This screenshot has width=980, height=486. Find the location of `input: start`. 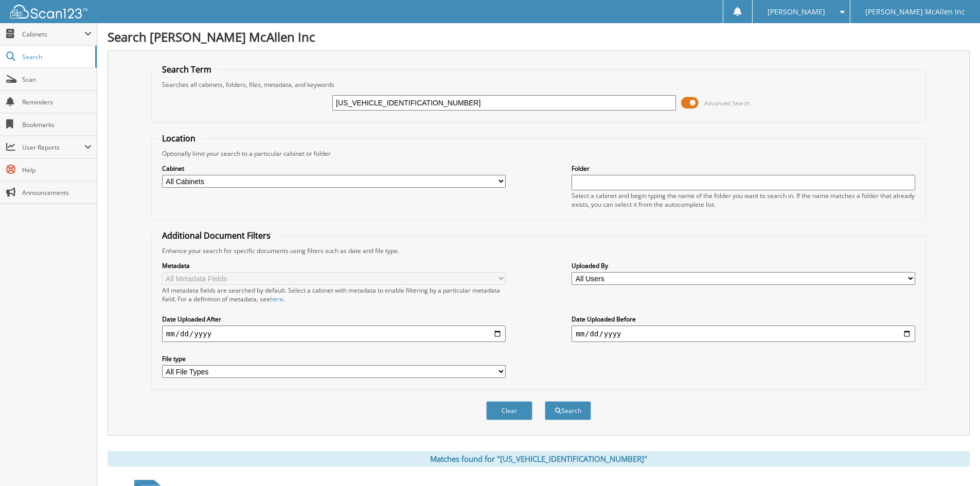

input: start is located at coordinates (334, 334).